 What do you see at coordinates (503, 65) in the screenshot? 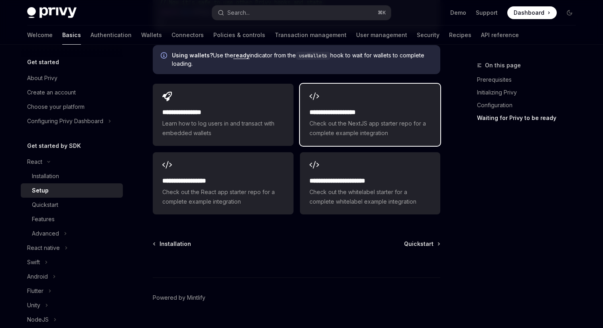
I see `span: On this page` at bounding box center [503, 65].